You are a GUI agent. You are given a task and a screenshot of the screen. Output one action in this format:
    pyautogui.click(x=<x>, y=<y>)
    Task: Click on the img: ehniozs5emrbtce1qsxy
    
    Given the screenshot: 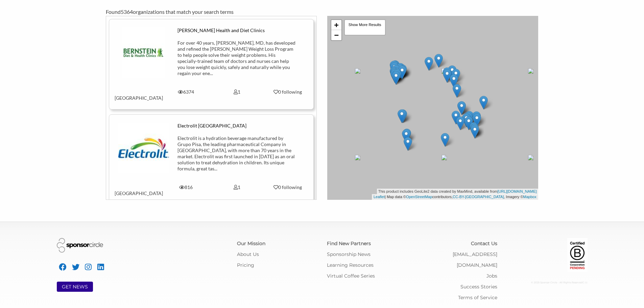 What is the action you would take?
    pyautogui.click(x=143, y=53)
    